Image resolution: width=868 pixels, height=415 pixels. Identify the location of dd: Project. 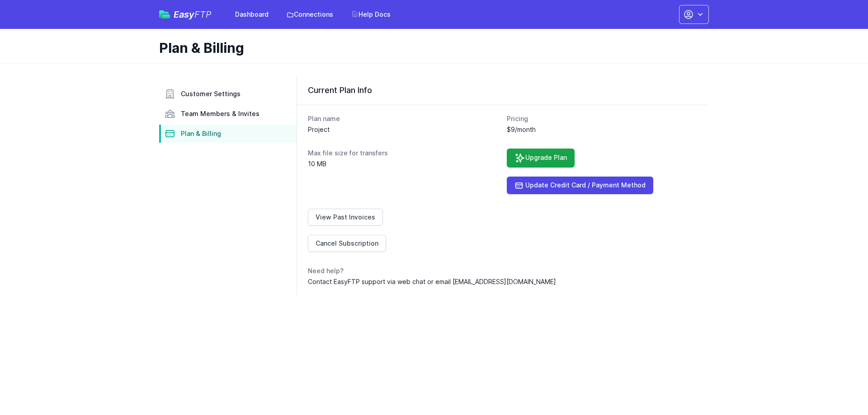
(403, 129).